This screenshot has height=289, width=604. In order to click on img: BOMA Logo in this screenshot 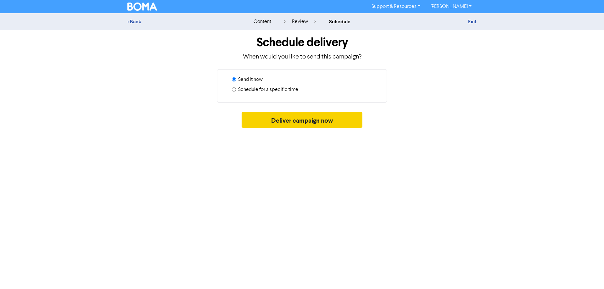, I will do `click(142, 7)`.